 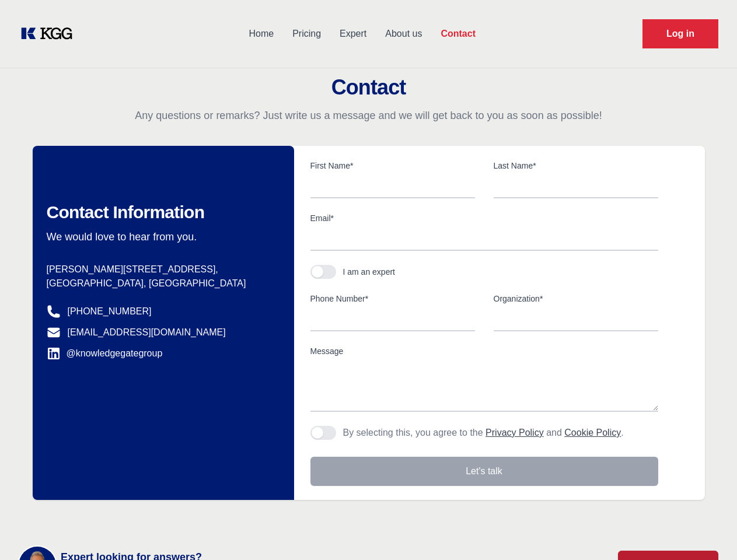 I want to click on p: We would love to hear from you., so click(x=161, y=237).